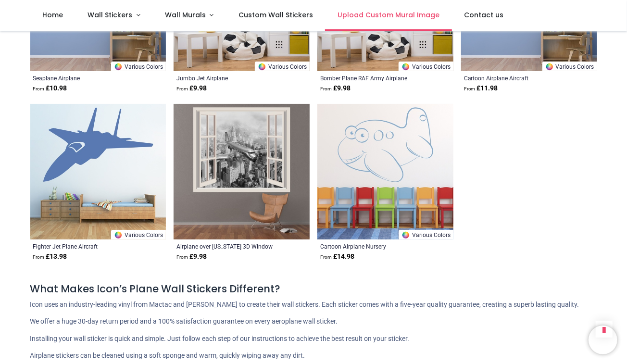  I want to click on span: Wall Stickers, so click(110, 15).